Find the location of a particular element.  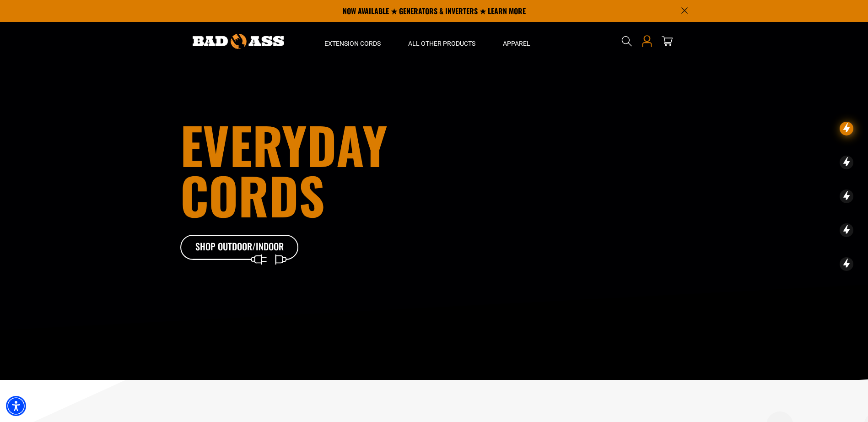

a: Shop Outdoor/Indoor is located at coordinates (240, 248).